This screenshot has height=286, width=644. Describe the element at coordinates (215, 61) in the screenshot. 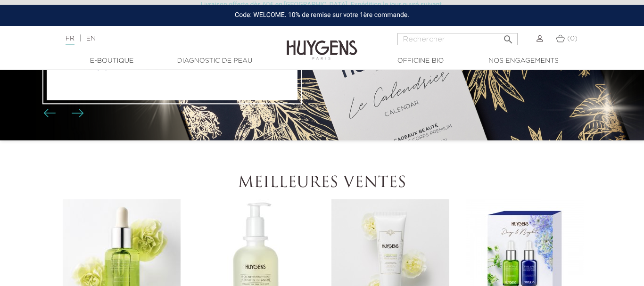

I see `a: Diagnostic de peau` at that location.